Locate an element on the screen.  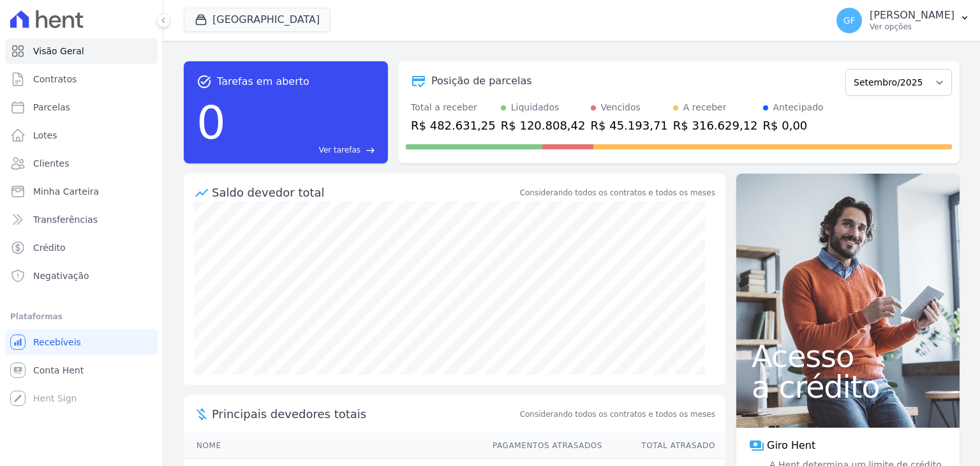
span: Giro Hent is located at coordinates (791, 445).